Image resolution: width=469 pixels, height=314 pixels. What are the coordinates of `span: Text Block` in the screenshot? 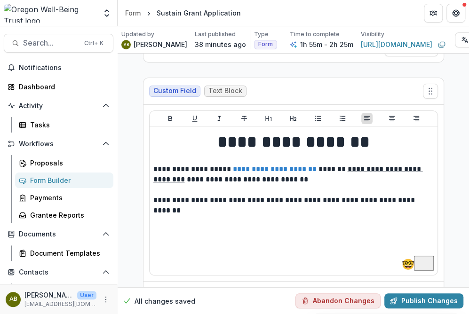 It's located at (225, 91).